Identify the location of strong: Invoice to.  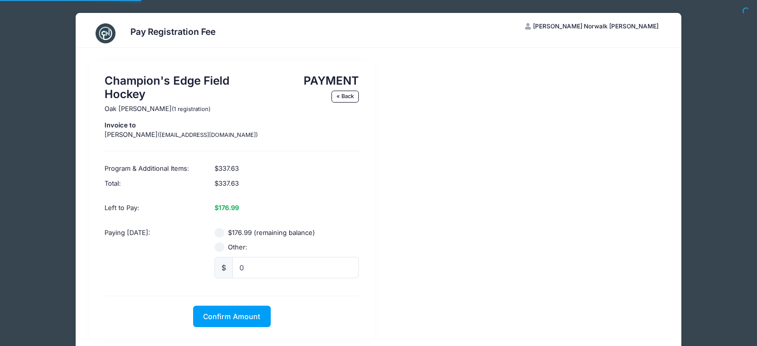
(120, 125).